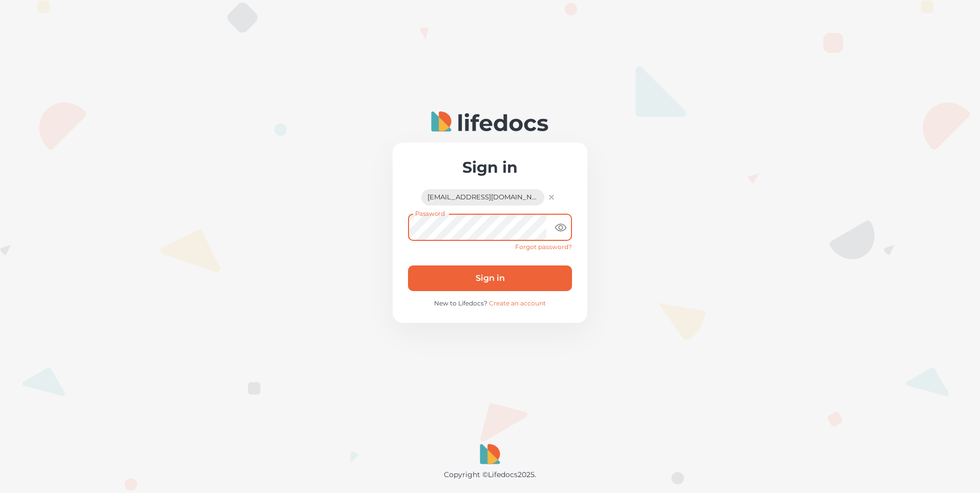  I want to click on h2: Sign in, so click(490, 167).